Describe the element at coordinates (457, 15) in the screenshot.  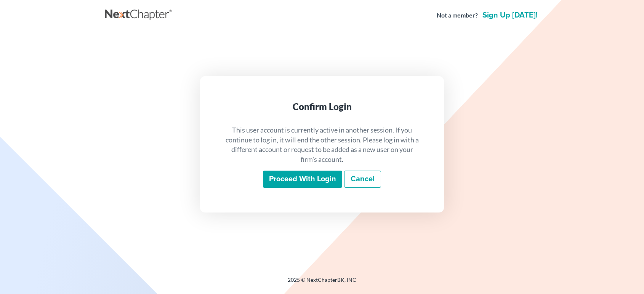
I see `strong: Not a member?` at that location.